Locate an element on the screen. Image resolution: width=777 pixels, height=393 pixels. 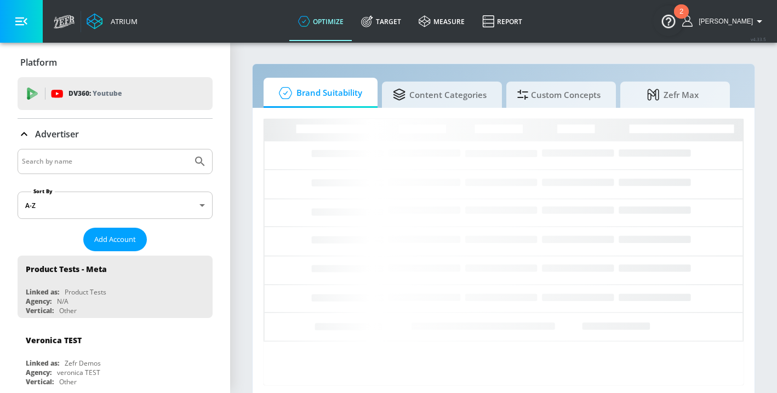
div: Advertiser is located at coordinates (115, 134).